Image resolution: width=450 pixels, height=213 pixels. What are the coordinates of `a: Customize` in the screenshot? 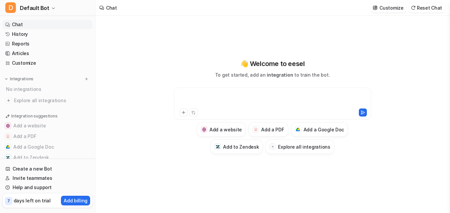 It's located at (47, 63).